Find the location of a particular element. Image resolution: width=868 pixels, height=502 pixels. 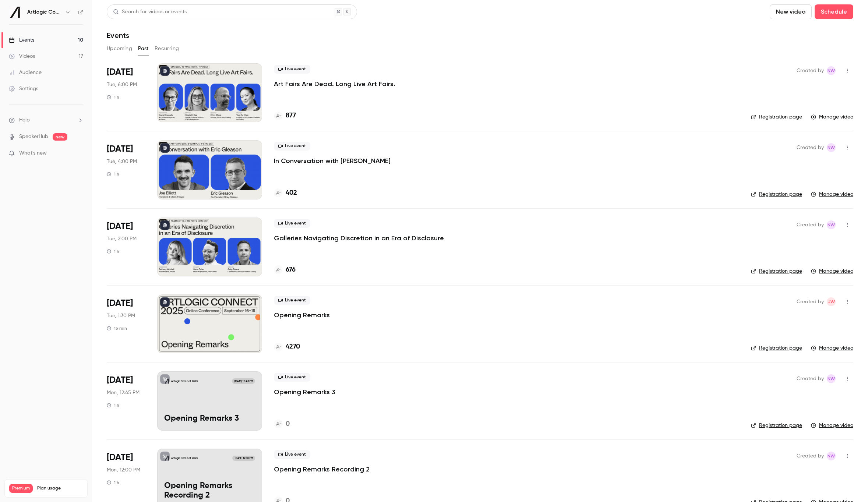

p: Opening Remarks 3 is located at coordinates (305, 392).